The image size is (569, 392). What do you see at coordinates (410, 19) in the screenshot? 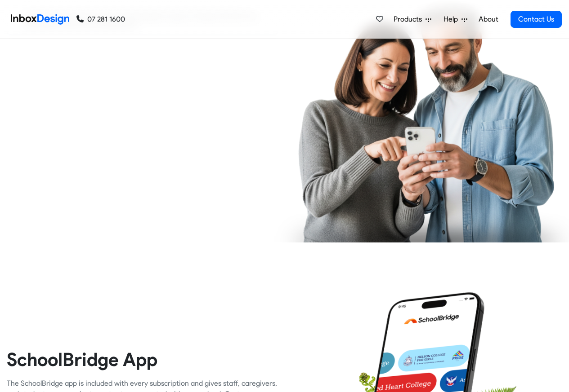
I see `span: Products` at bounding box center [410, 19].